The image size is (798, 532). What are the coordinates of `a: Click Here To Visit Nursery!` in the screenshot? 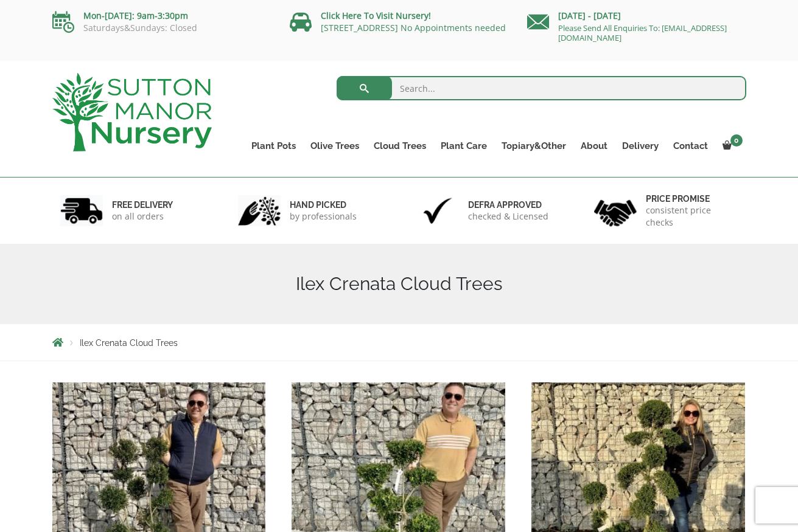 It's located at (376, 15).